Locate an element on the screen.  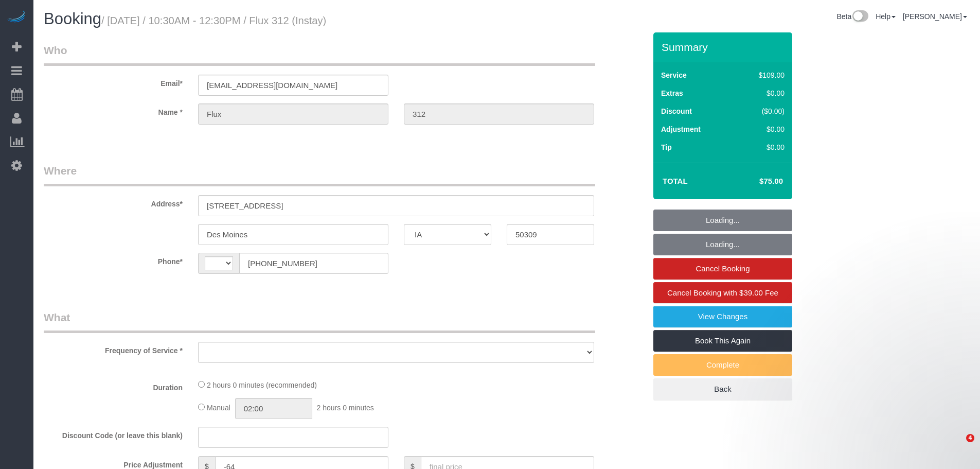
label: Address* is located at coordinates (113, 202).